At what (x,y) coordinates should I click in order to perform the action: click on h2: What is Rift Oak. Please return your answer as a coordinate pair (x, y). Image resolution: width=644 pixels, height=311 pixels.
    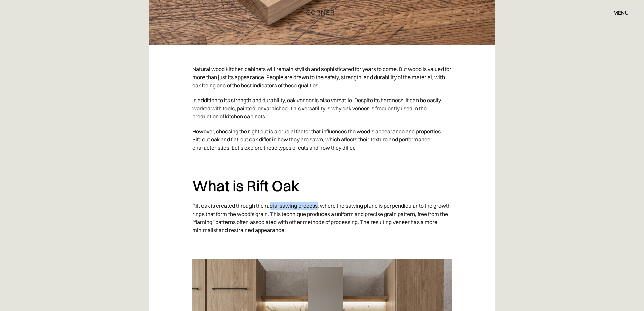
    Looking at the image, I should click on (322, 186).